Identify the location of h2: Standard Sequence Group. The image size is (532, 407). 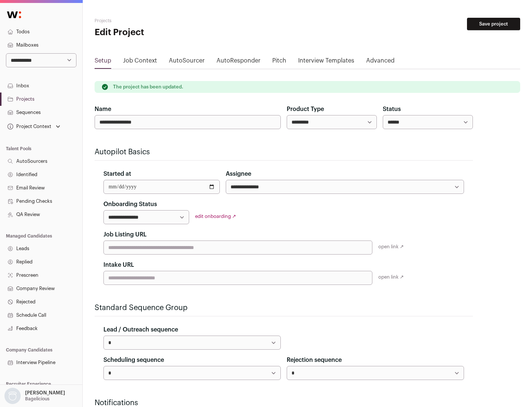
(284, 308).